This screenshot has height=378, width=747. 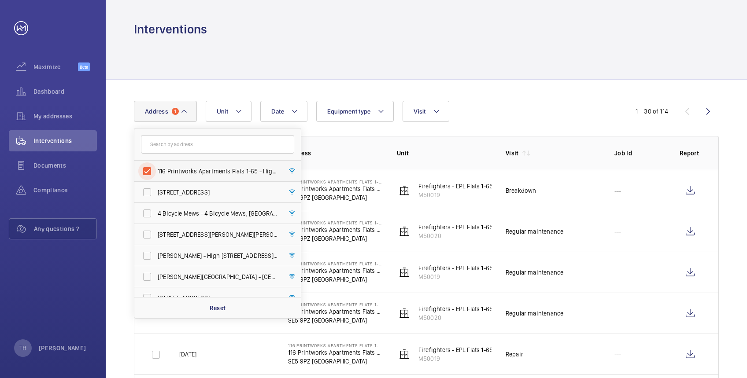 I want to click on span: 116 Printworks Apartments Flats 1-65 - High Risk Building - 116 Printworks Apartments [STREET_ADD..., so click(x=218, y=171).